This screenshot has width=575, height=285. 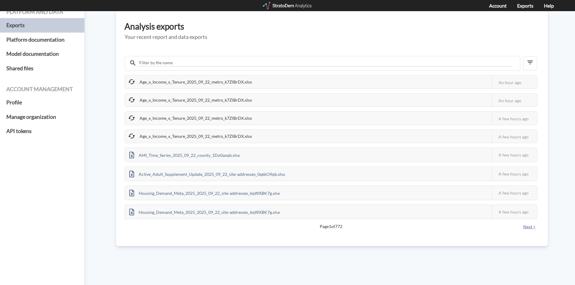 What do you see at coordinates (331, 226) in the screenshot?
I see `span: Page 1 of 772` at bounding box center [331, 226].